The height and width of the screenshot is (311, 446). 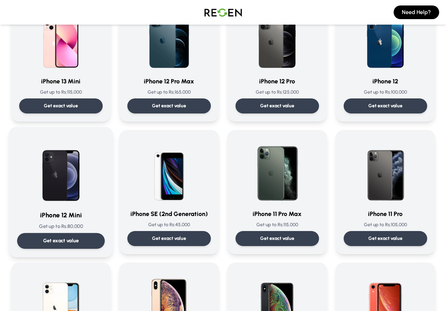 What do you see at coordinates (277, 214) in the screenshot?
I see `h3: iPhone 11 Pro Max` at bounding box center [277, 214].